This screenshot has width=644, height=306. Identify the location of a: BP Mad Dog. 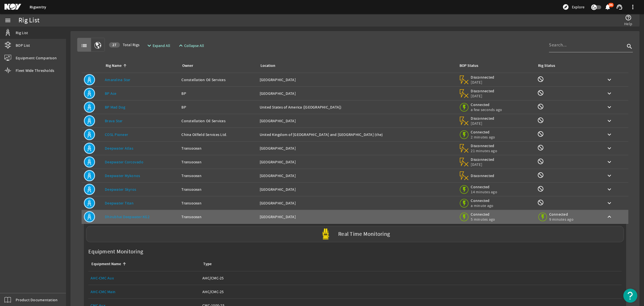
(115, 107).